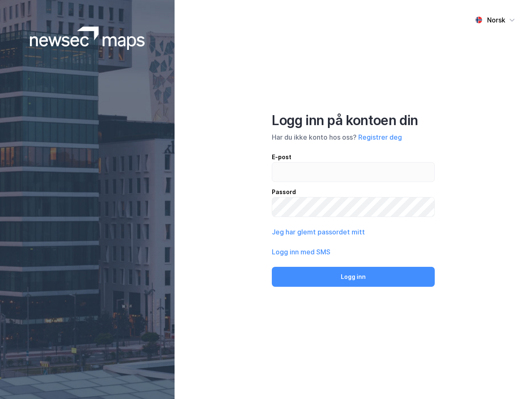  Describe the element at coordinates (88, 38) in the screenshot. I see `img: logoWhite.bf58a803f64e89776f2b079ca2356427.svg` at that location.